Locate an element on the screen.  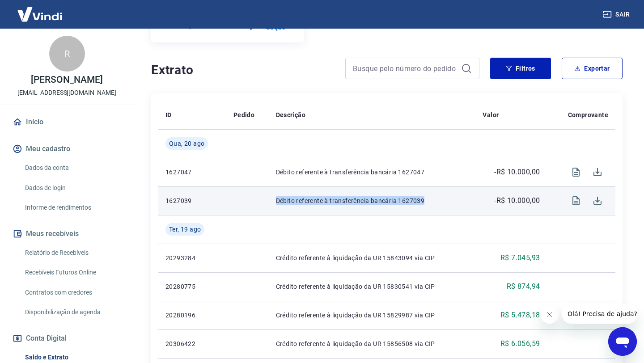
button: Exportar is located at coordinates (592, 69).